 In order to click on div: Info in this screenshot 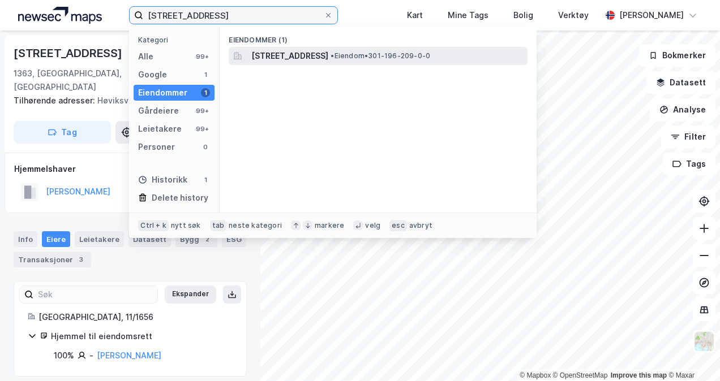, I will do `click(25, 239)`.